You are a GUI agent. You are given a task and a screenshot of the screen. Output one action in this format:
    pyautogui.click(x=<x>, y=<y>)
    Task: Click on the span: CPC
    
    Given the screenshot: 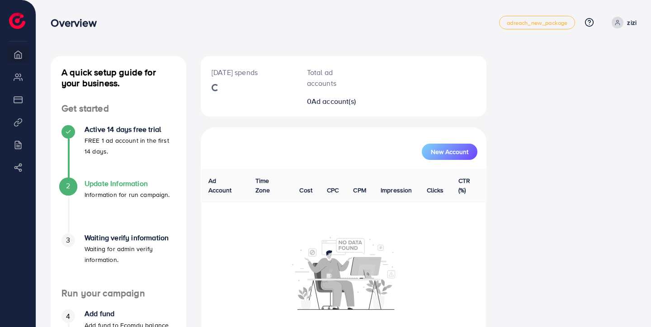 What is the action you would take?
    pyautogui.click(x=333, y=190)
    